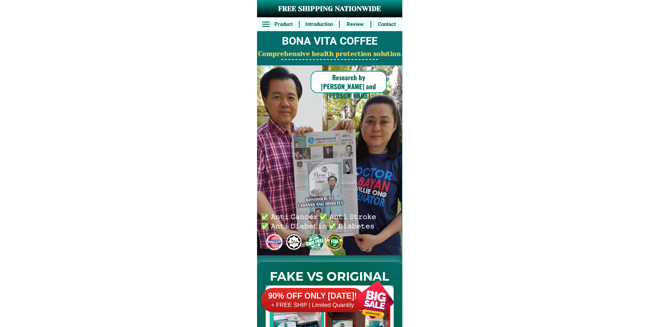 The width and height of the screenshot is (659, 327). Describe the element at coordinates (284, 24) in the screenshot. I see `h6: Product` at that location.